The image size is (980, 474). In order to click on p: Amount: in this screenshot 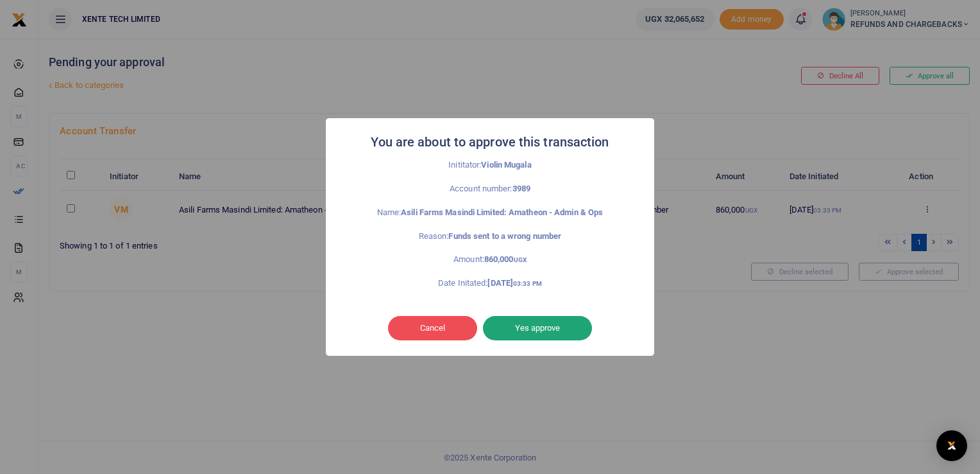, I will do `click(490, 259)`.